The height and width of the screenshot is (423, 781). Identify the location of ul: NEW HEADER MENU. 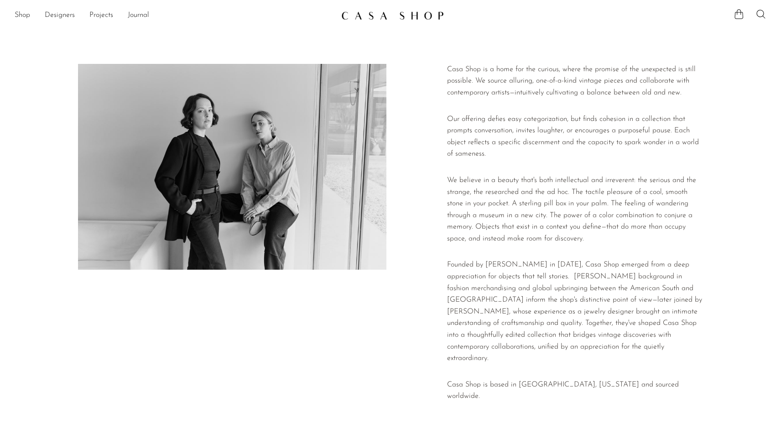
(174, 16).